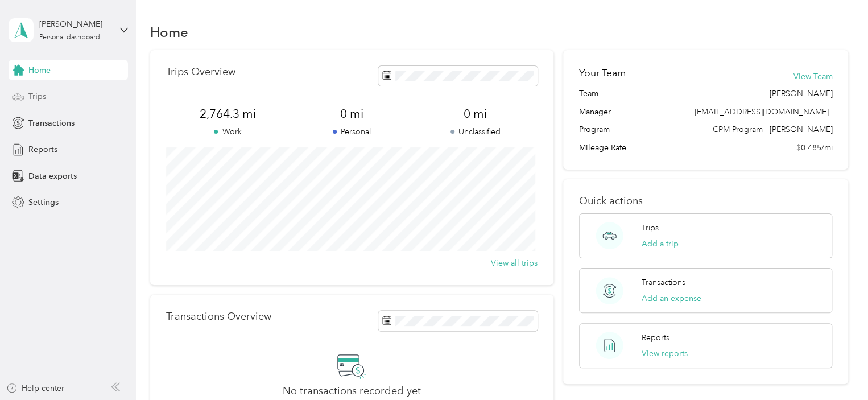 The image size is (868, 400). What do you see at coordinates (228, 114) in the screenshot?
I see `span: 2,764.3 mi` at bounding box center [228, 114].